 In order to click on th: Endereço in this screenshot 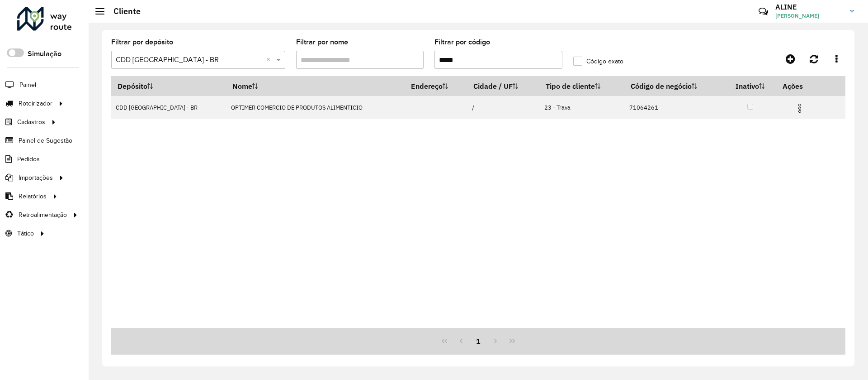, I will do `click(436, 86)`.